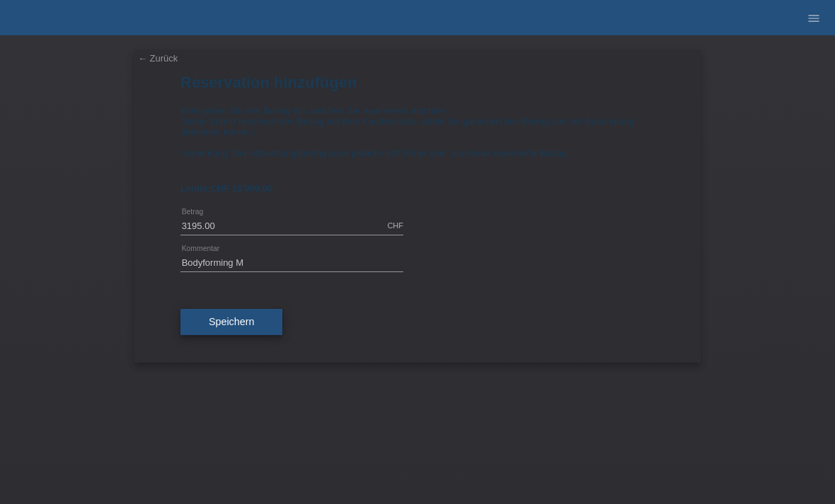  What do you see at coordinates (231, 323) in the screenshot?
I see `button: Speichern` at bounding box center [231, 323].